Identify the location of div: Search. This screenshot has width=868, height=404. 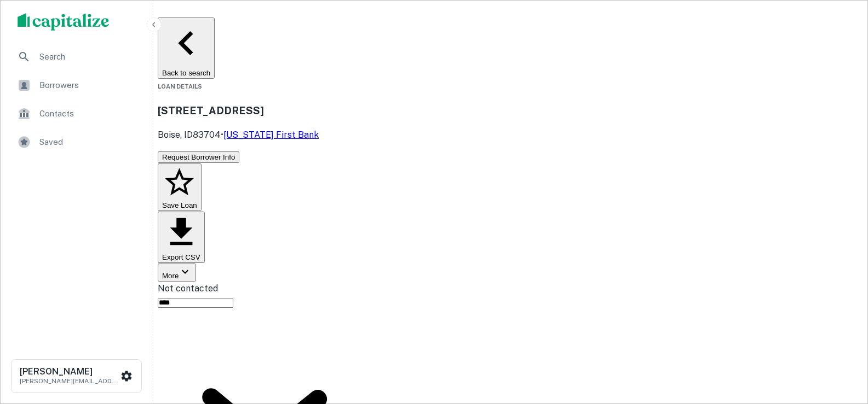
(77, 57).